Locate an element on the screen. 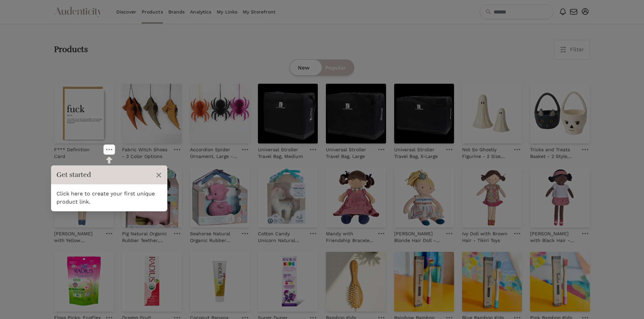  a: Super Duper Immune Support Children's Toothpaste in Bubble Berry Mint - RADIUS is located at coordinates (288, 282).